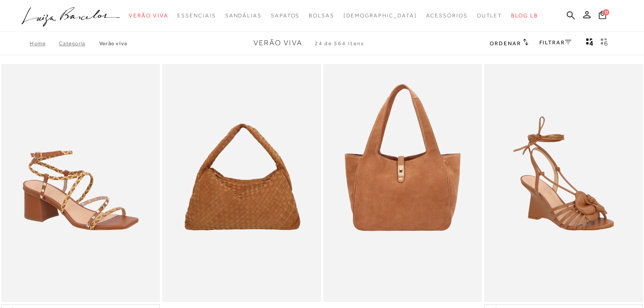  Describe the element at coordinates (44, 43) in the screenshot. I see `a: Home` at that location.